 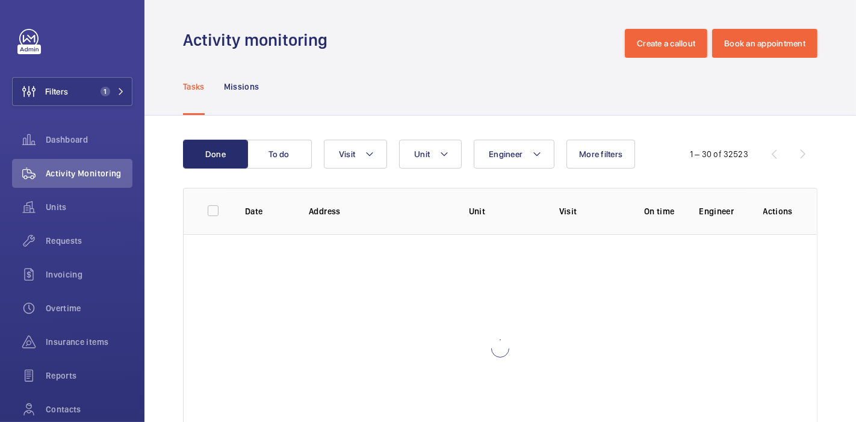 I want to click on button: More filters, so click(x=601, y=154).